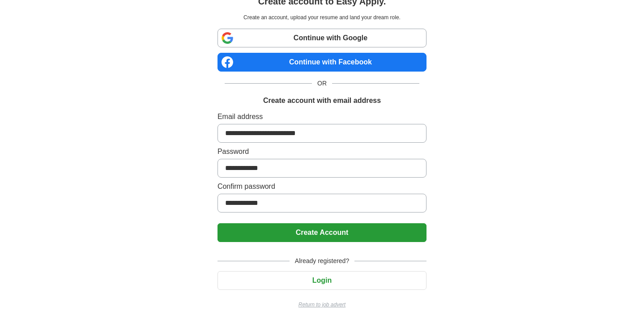 This screenshot has height=323, width=644. I want to click on a: Login, so click(322, 280).